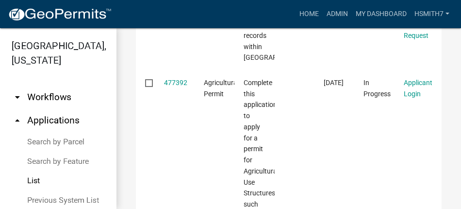 The image size is (461, 209). I want to click on a: Home, so click(309, 14).